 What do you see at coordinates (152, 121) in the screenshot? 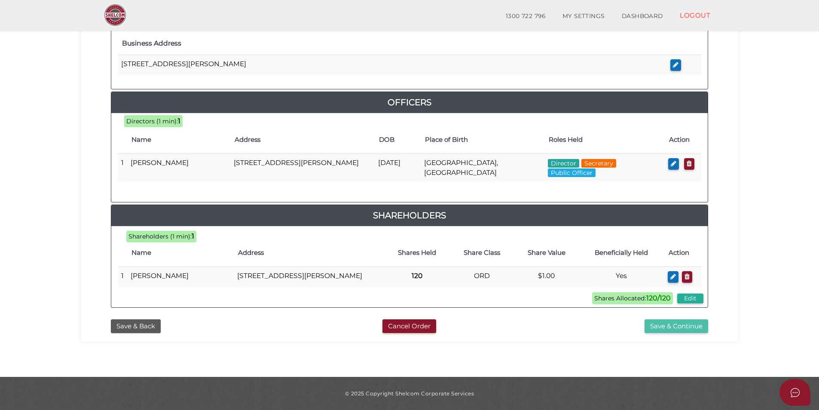
I see `span: Directors (1 min):` at bounding box center [152, 121].